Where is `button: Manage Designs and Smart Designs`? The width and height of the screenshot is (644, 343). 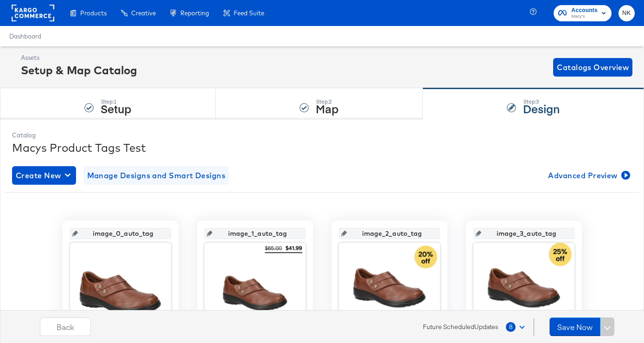
button: Manage Designs and Smart Designs is located at coordinates (156, 176).